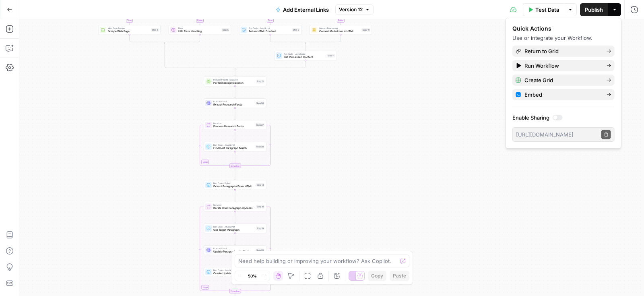  I want to click on div: Step 18, so click(260, 207).